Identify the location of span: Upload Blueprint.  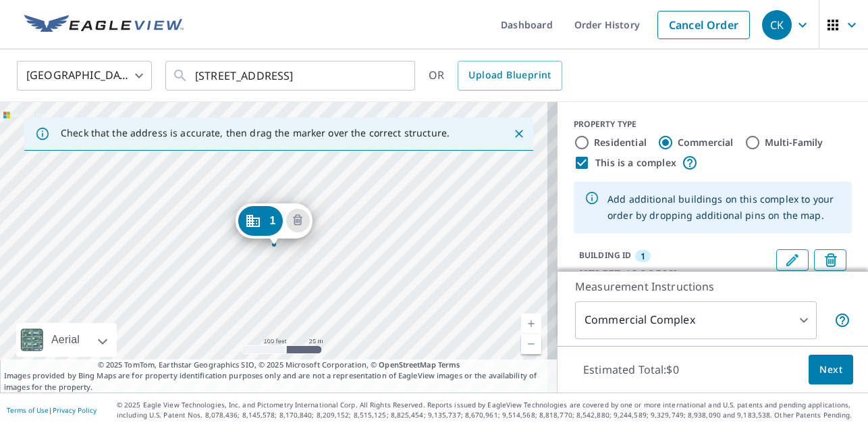
(510, 75).